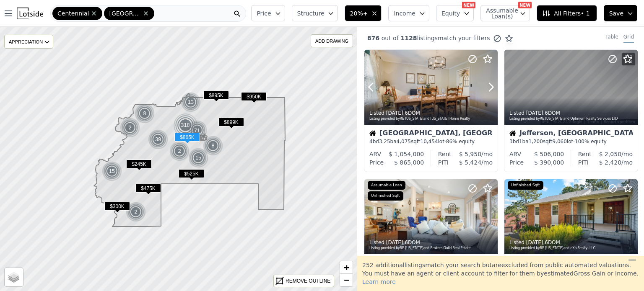 The width and height of the screenshot is (644, 291). I want to click on span: Learn more, so click(379, 282).